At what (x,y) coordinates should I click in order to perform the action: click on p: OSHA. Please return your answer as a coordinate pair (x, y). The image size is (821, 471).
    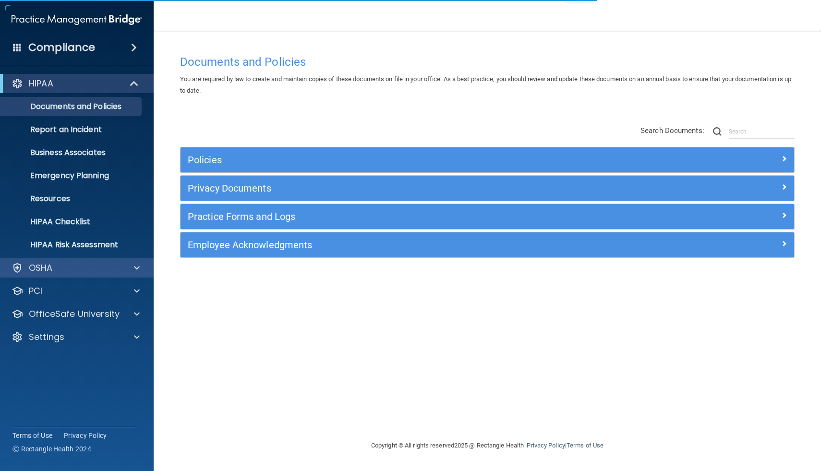
    Looking at the image, I should click on (41, 268).